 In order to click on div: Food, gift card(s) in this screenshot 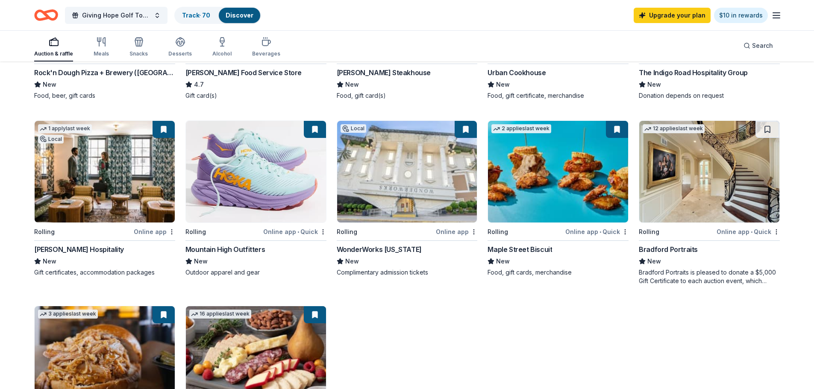, I will do `click(407, 96)`.